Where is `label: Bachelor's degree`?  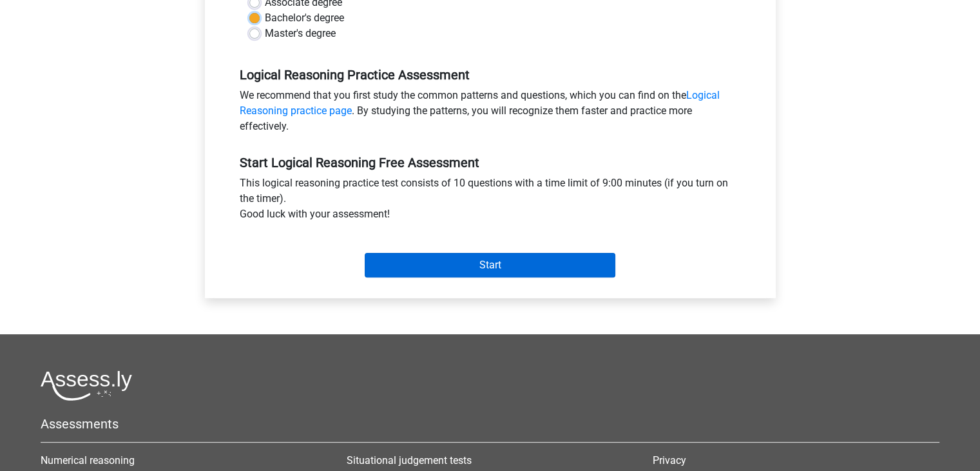 label: Bachelor's degree is located at coordinates (304, 18).